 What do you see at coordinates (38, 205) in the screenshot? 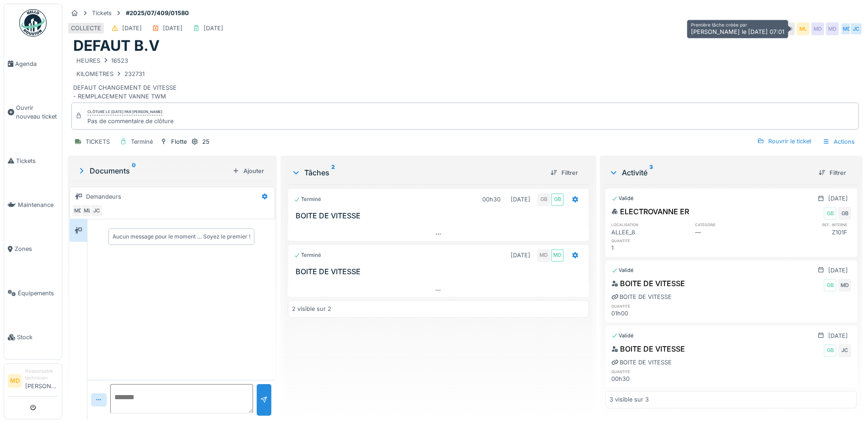
I see `span: Maintenance` at bounding box center [38, 205].